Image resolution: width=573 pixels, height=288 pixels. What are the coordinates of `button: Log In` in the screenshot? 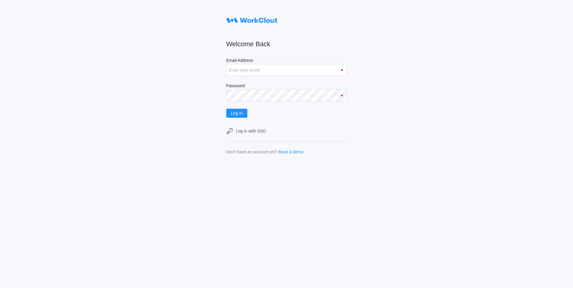 It's located at (237, 113).